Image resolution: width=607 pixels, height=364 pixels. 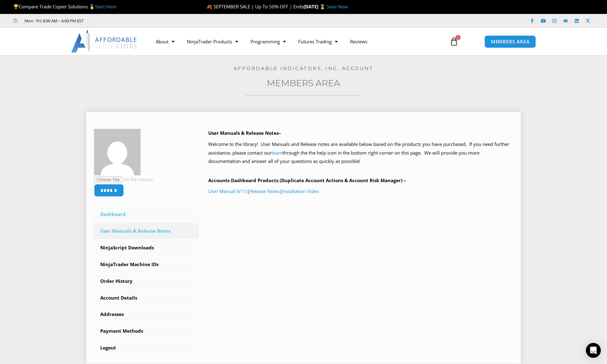 What do you see at coordinates (146, 231) in the screenshot?
I see `a: User Manuals & Release Notes` at bounding box center [146, 231].